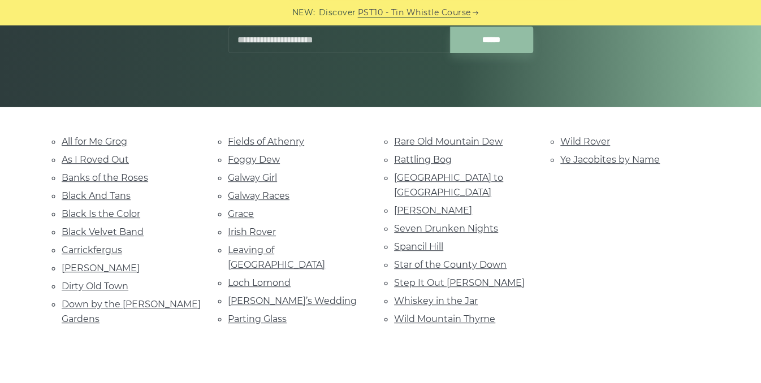 The height and width of the screenshot is (383, 761). What do you see at coordinates (95, 159) in the screenshot?
I see `a: As I Roved Out` at bounding box center [95, 159].